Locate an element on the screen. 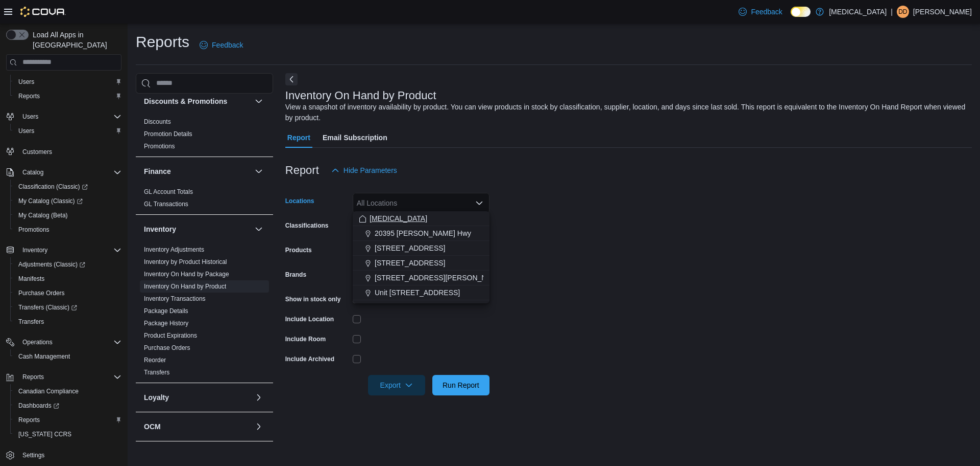 This screenshot has width=980, height=466. label: Brands is located at coordinates (296, 274).